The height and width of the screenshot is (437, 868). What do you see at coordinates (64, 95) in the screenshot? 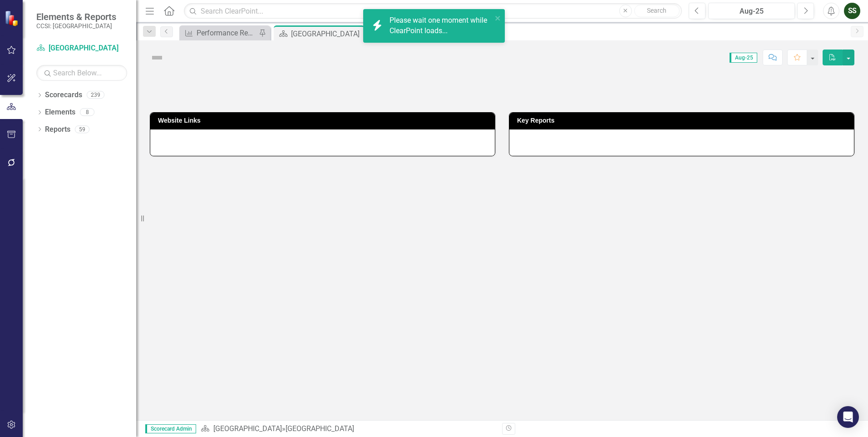
I see `a: Scorecards` at bounding box center [64, 95].